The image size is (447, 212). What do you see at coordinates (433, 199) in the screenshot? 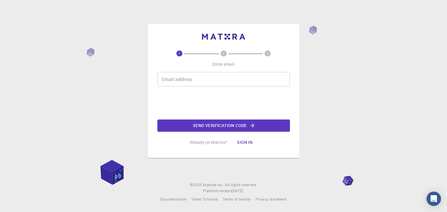
I see `div: Open Intercom Messenger` at bounding box center [433, 199].